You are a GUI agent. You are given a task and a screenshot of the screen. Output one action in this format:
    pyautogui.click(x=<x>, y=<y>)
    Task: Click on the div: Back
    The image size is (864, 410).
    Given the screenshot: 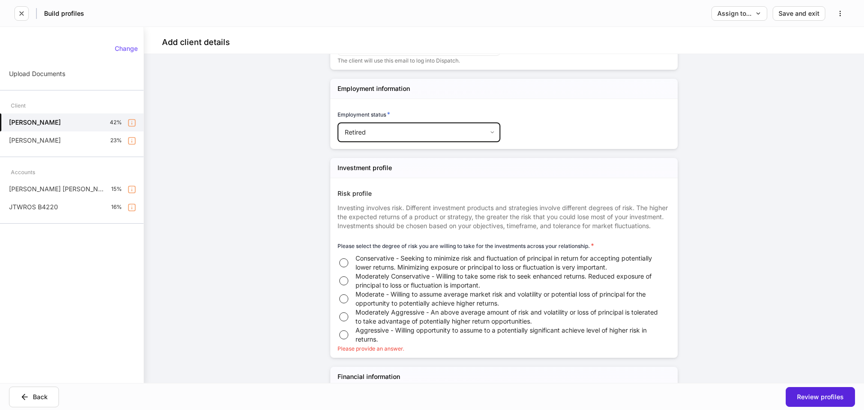 What is the action you would take?
    pyautogui.click(x=34, y=397)
    